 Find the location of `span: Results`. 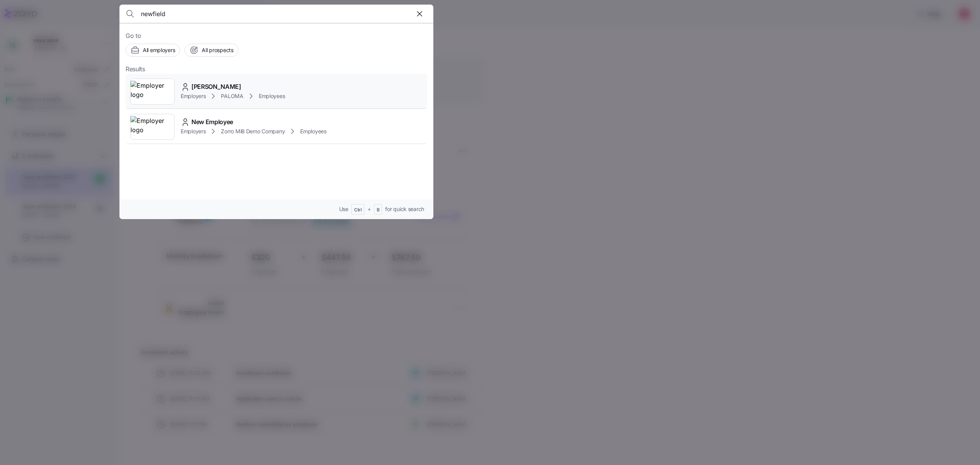

span: Results is located at coordinates (135, 69).